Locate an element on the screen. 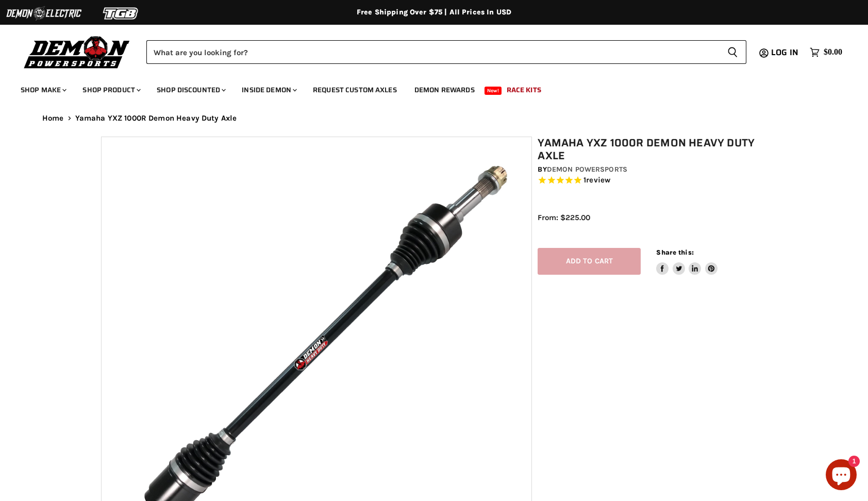 The image size is (868, 501). span: $0.00 is located at coordinates (833, 52).